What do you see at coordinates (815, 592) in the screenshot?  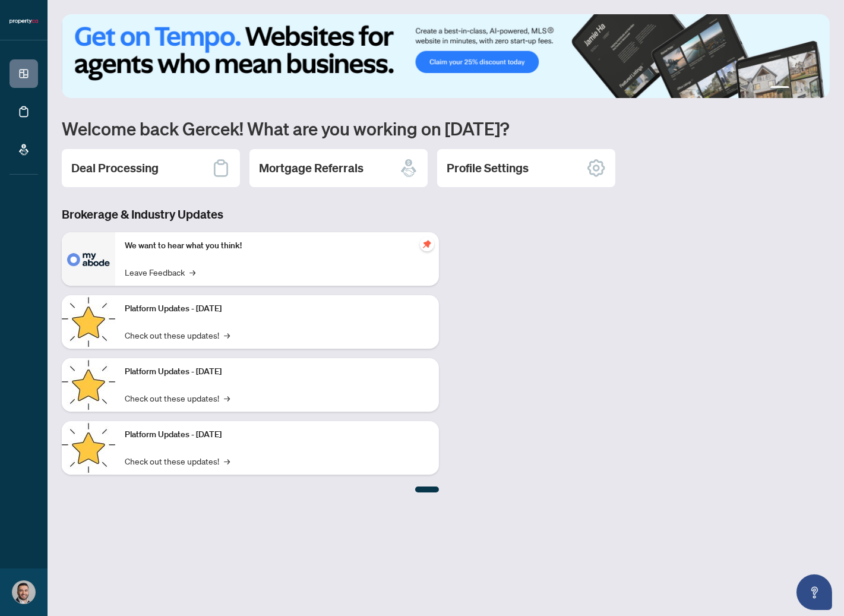 I see `button: Open asap` at bounding box center [815, 592].